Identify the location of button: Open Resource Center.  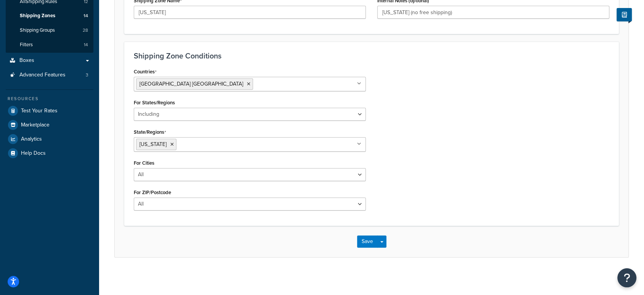
(627, 278).